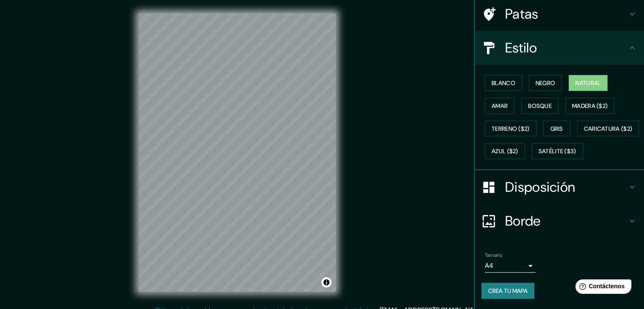 This screenshot has width=644, height=309. What do you see at coordinates (559, 187) in the screenshot?
I see `div: Disposición` at bounding box center [559, 187].